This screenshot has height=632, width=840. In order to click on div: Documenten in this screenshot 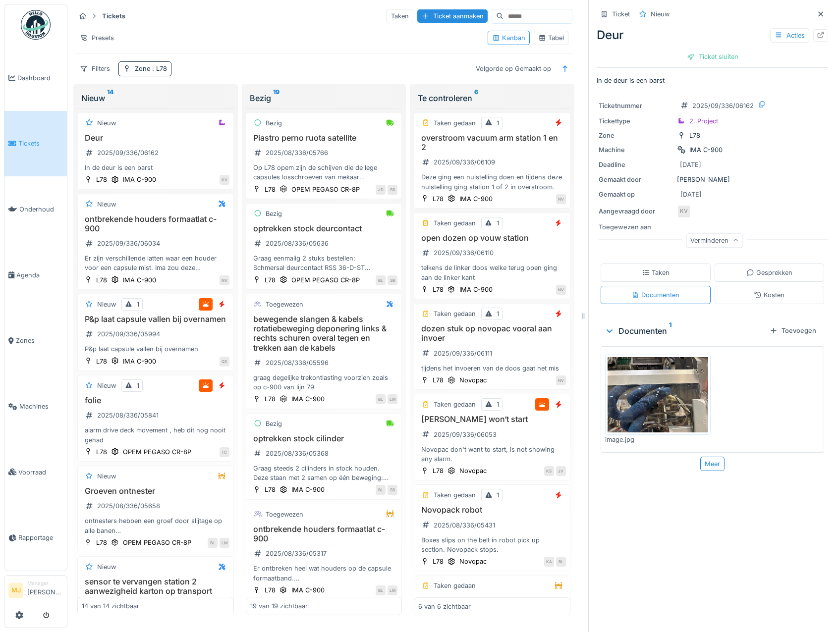, I will do `click(685, 331)`.